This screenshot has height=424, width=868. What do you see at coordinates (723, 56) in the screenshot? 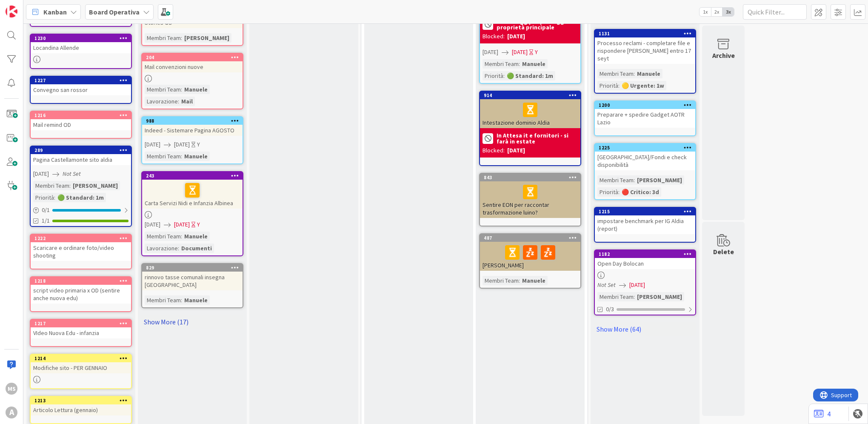
I see `div: Archive` at bounding box center [723, 56].